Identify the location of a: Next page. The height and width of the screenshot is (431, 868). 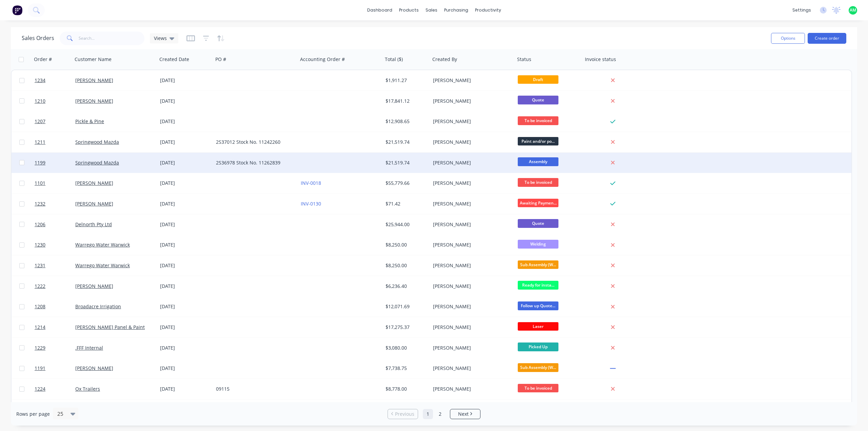
(465, 414).